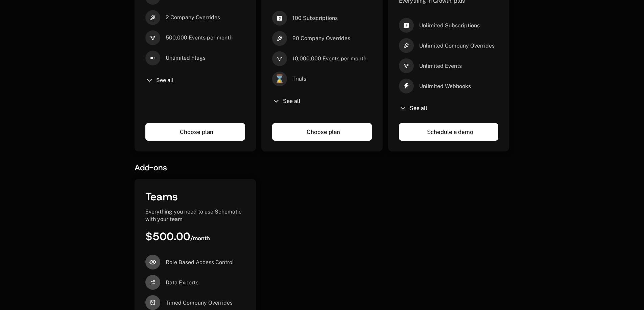 The width and height of the screenshot is (644, 310). Describe the element at coordinates (440, 66) in the screenshot. I see `span: Unlimited Events` at that location.